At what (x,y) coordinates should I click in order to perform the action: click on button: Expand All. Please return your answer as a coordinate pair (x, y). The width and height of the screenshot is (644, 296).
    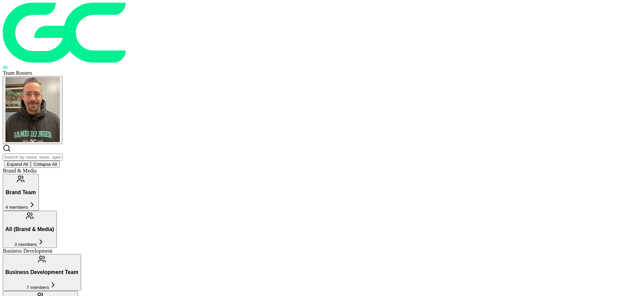
    Looking at the image, I should click on (17, 164).